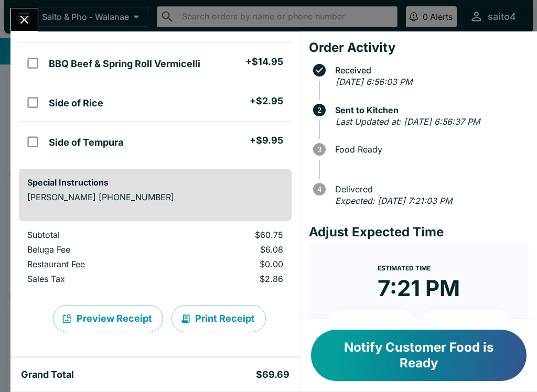  I want to click on h5: BBQ Beef & Spring Roll Vermicelli, so click(124, 64).